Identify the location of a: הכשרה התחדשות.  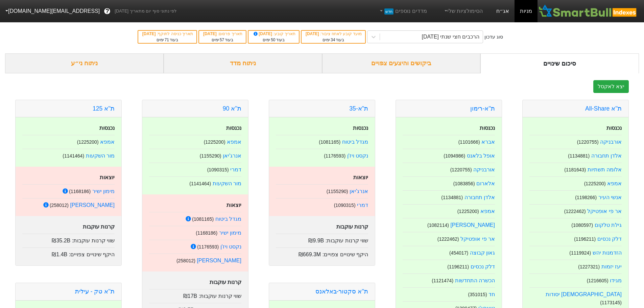
(475, 280).